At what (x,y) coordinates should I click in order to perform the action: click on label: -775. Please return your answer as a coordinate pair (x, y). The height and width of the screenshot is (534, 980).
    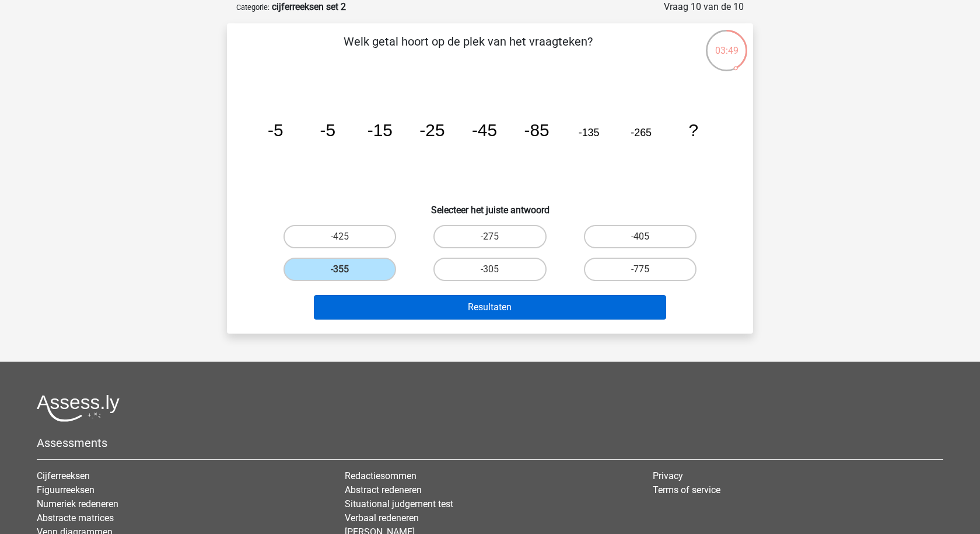
    Looking at the image, I should click on (640, 269).